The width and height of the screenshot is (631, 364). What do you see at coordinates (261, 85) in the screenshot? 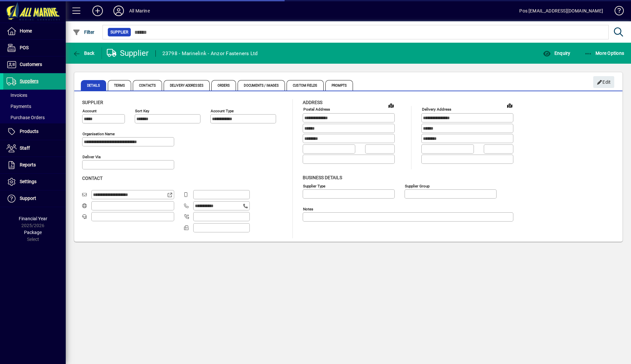
I see `span: Documents / Images` at bounding box center [261, 85].